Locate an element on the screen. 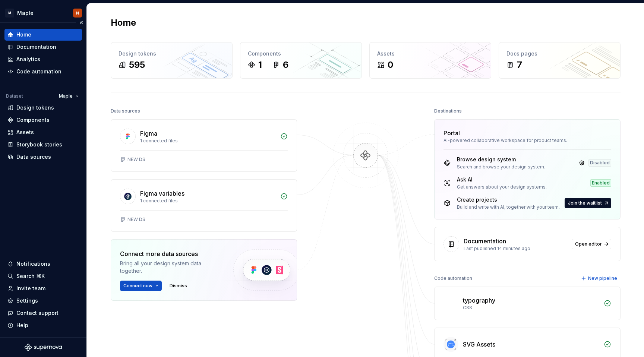 The height and width of the screenshot is (357, 644). div: Settings is located at coordinates (27, 301).